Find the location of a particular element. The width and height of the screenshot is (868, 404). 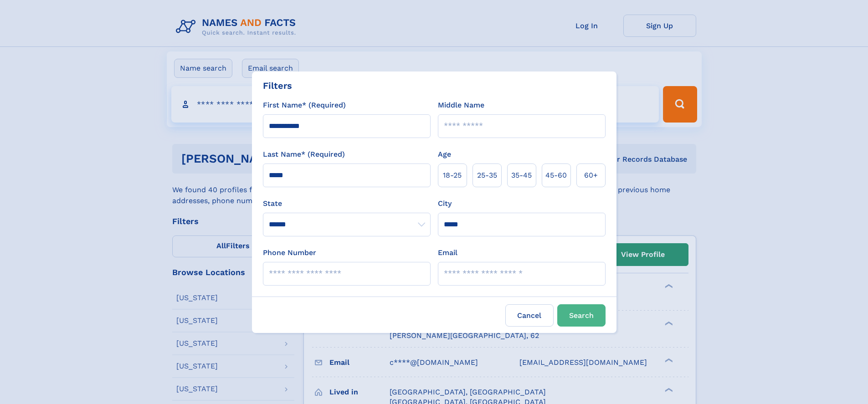

label: City is located at coordinates (445, 203).